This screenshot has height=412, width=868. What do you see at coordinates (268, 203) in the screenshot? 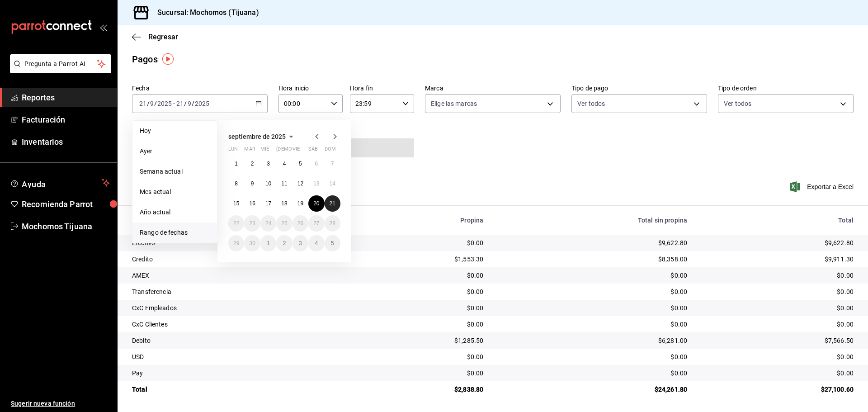
I see `button: 17 de septiembre de 2025` at bounding box center [268, 203].